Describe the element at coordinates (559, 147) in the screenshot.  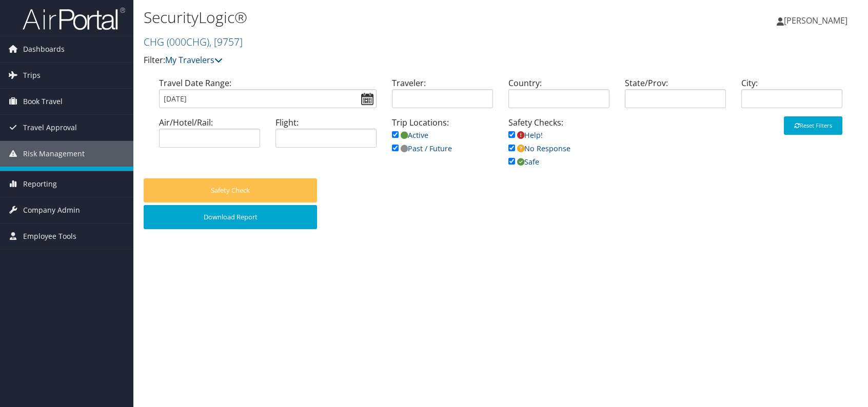
I see `div: Safety Checks:` at that location.